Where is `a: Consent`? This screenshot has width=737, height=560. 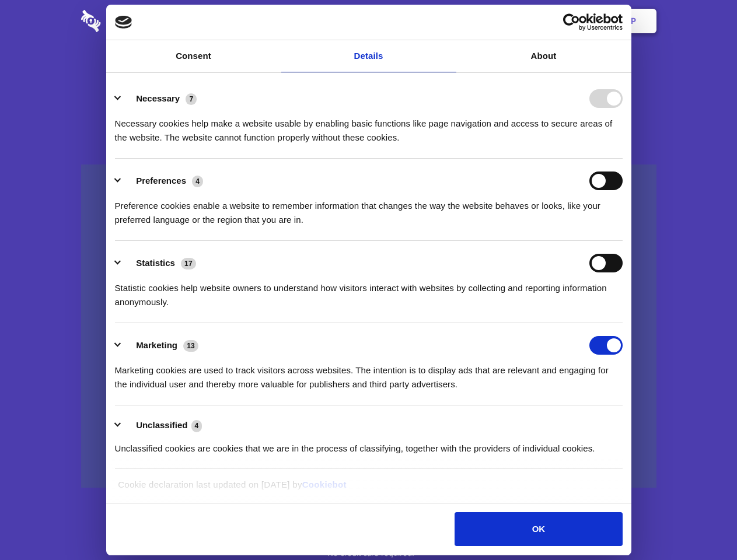 a: Consent is located at coordinates (194, 56).